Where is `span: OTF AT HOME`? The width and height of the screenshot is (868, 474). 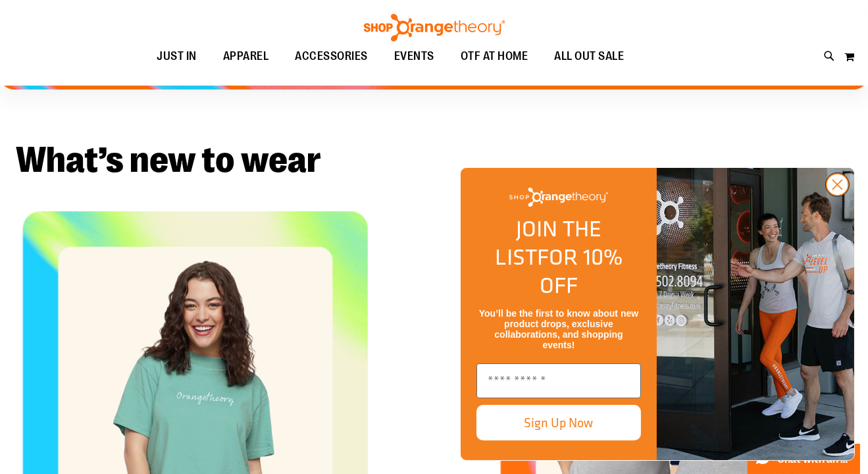
span: OTF AT HOME is located at coordinates (494, 56).